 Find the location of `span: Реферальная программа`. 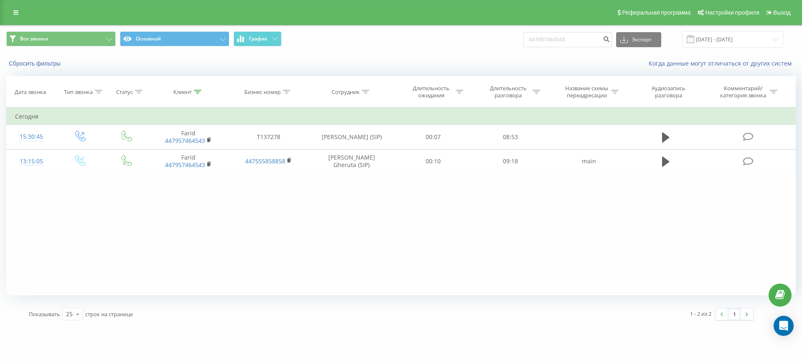

span: Реферальная программа is located at coordinates (656, 13).